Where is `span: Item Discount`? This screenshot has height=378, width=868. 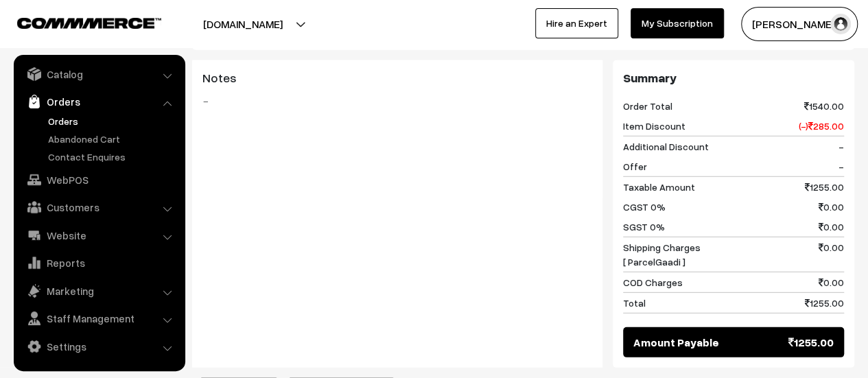
span: Item Discount is located at coordinates (654, 126).